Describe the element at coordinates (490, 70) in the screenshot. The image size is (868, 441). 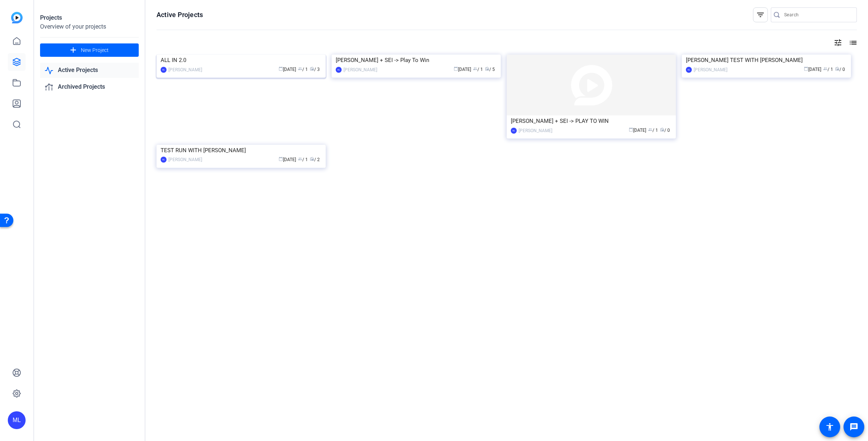
I see `span: / 5` at that location.